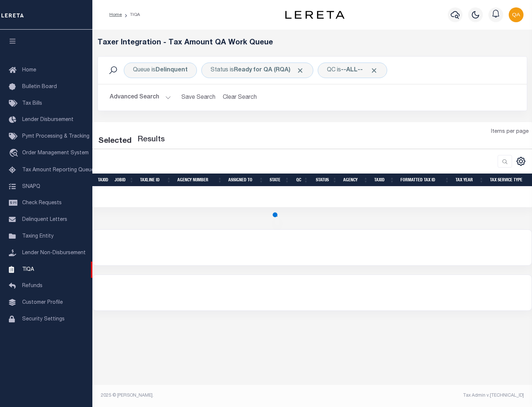 The image size is (532, 407). I want to click on i: travel_explore, so click(15, 153).